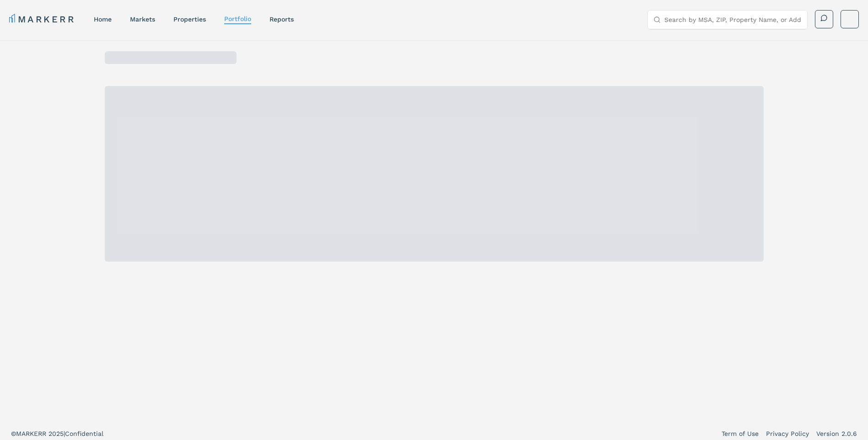 This screenshot has height=440, width=868. I want to click on a: markets, so click(143, 19).